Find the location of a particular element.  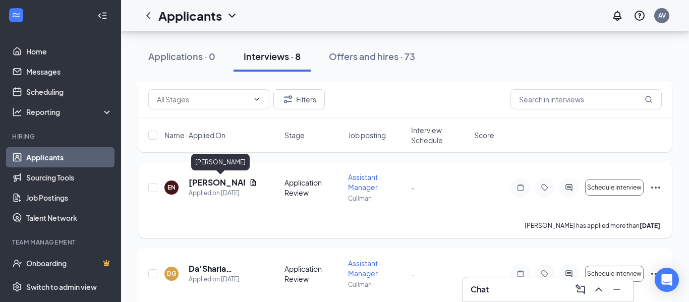

div: Applications · 0 is located at coordinates (182, 56).